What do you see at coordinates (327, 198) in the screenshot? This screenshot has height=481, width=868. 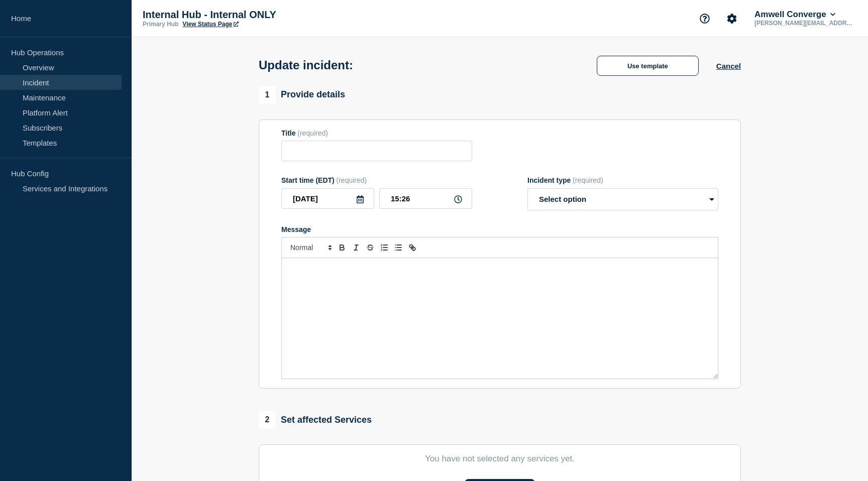 I see `input: YYYY-MM-DD` at bounding box center [327, 198].